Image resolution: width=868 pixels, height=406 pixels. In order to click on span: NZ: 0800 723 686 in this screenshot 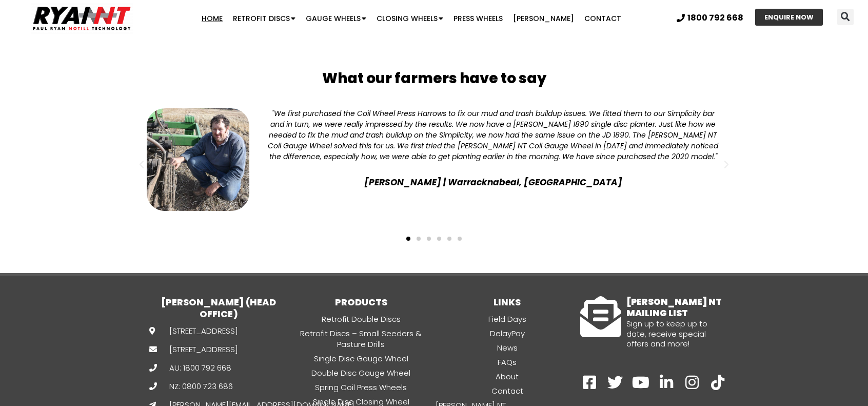, I will do `click(200, 386)`.